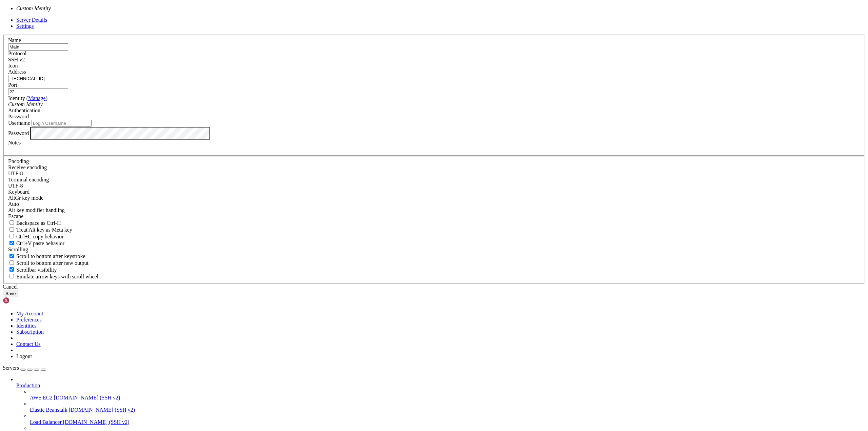 The image size is (868, 431). What do you see at coordinates (12, 236) in the screenshot?
I see `input: Ctrl+C copy behavior` at bounding box center [12, 236].